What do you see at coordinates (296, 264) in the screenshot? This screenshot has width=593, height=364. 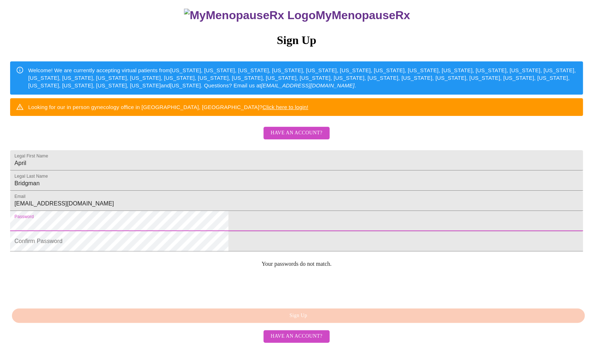 I see `p: Your passwords do not match.` at bounding box center [296, 264].